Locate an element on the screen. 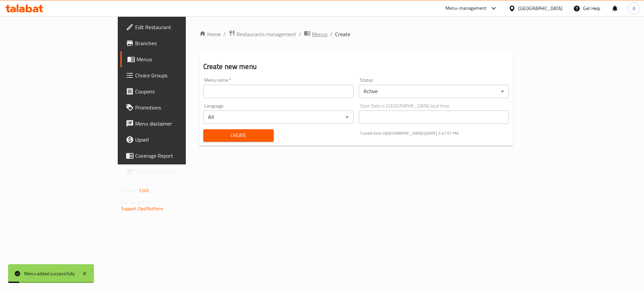 The image size is (644, 291). div: Active is located at coordinates (434, 91).